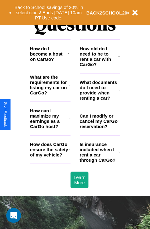  I want to click on button: Learn More, so click(79, 180).